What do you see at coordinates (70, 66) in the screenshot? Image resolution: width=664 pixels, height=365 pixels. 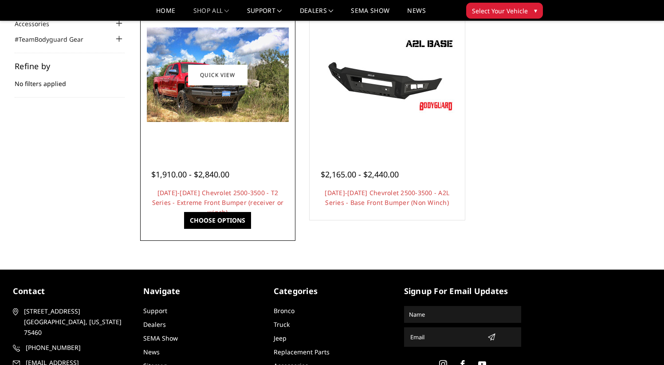 I see `h5: Refine by` at bounding box center [70, 66].